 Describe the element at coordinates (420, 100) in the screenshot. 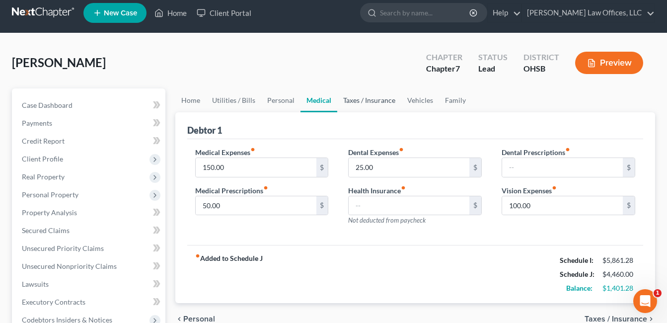

I see `a: Vehicles` at that location.